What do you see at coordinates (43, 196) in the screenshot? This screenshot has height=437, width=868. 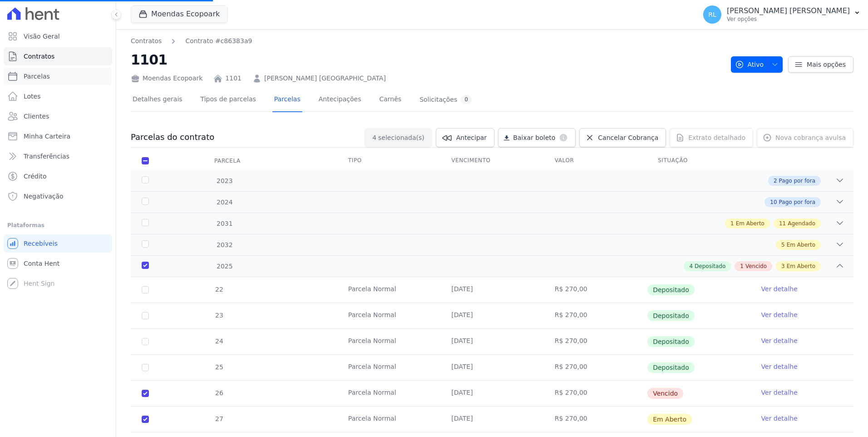 I see `span: Negativação` at bounding box center [43, 196].